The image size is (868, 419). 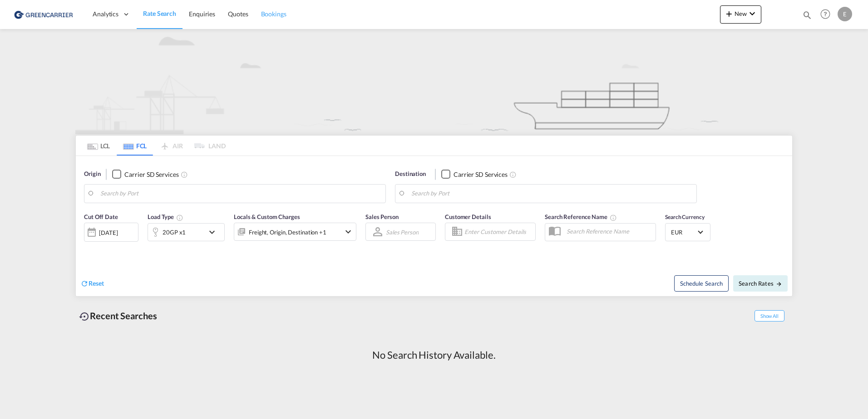 What do you see at coordinates (96, 283) in the screenshot?
I see `span: Reset` at bounding box center [96, 283].